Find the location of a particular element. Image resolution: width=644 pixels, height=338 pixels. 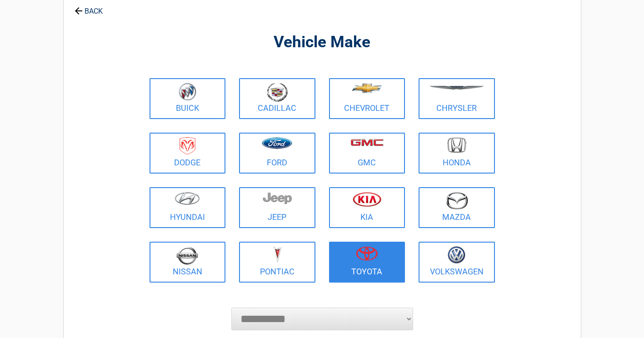

a: Ford is located at coordinates (277, 153).